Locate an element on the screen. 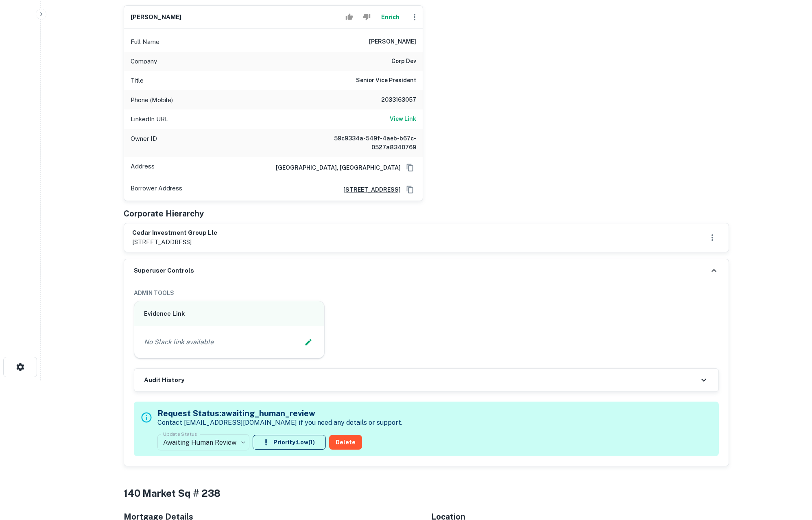 This screenshot has width=812, height=520. h6: Audit History is located at coordinates (164, 380).